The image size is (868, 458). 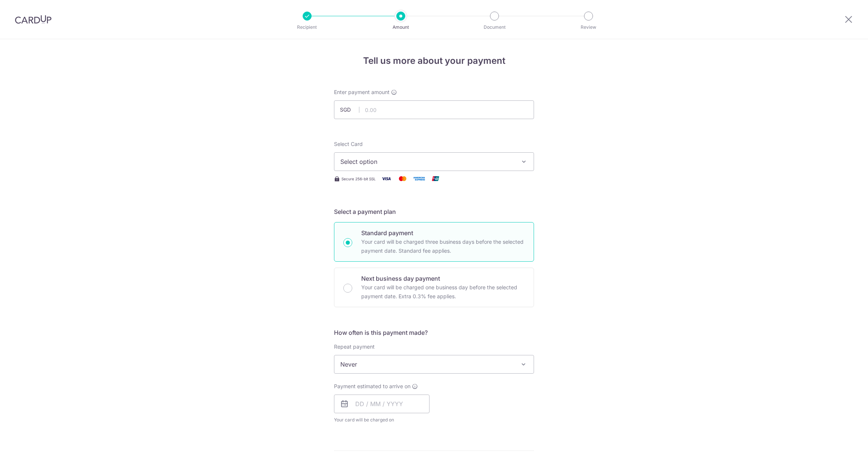 What do you see at coordinates (434, 110) in the screenshot?
I see `input: 0.00` at bounding box center [434, 110].